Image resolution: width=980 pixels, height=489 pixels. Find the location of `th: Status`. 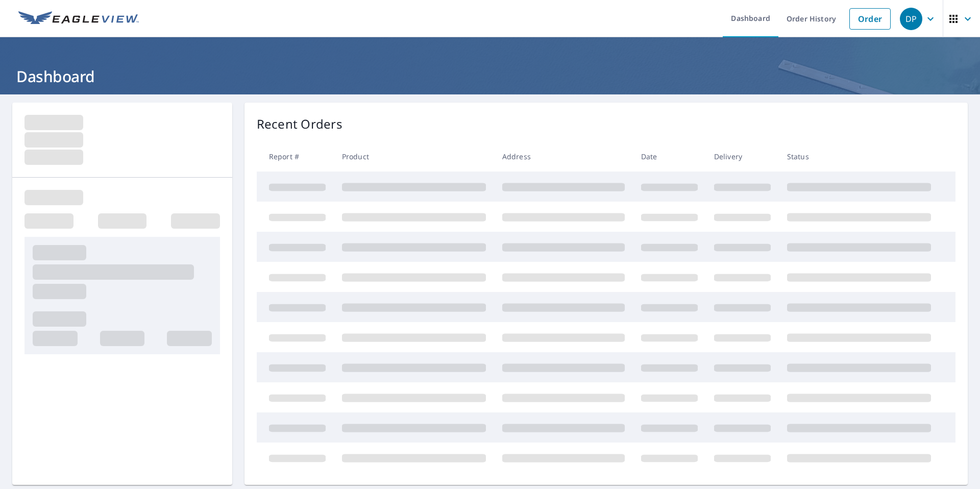

th: Status is located at coordinates (859, 156).